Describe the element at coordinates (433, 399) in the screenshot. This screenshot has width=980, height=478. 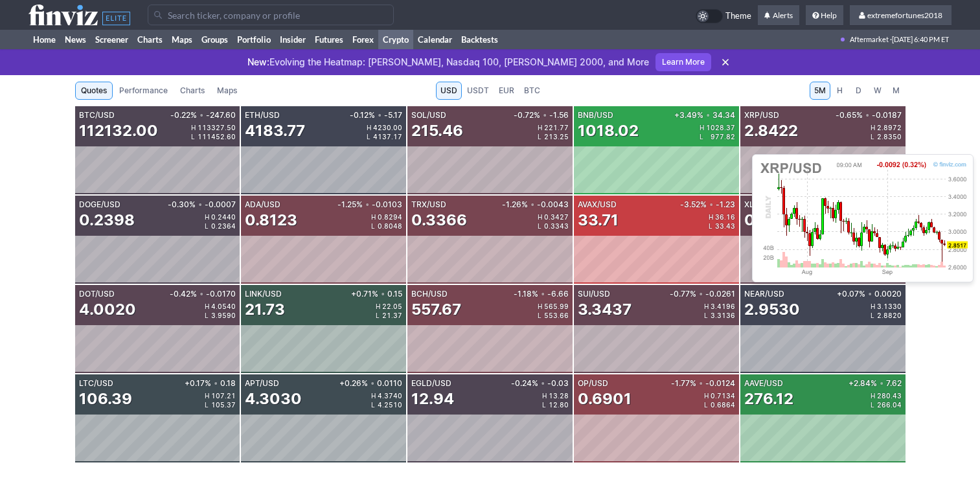
I see `div: 12.94` at that location.